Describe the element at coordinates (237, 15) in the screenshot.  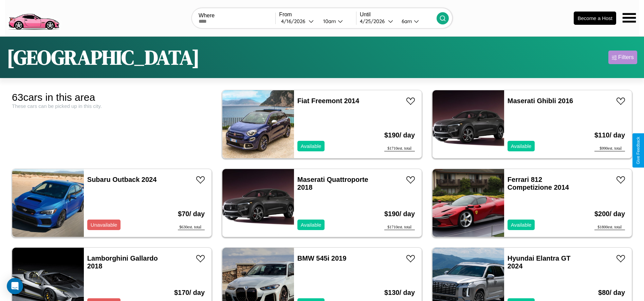
I see `label: Where` at that location.